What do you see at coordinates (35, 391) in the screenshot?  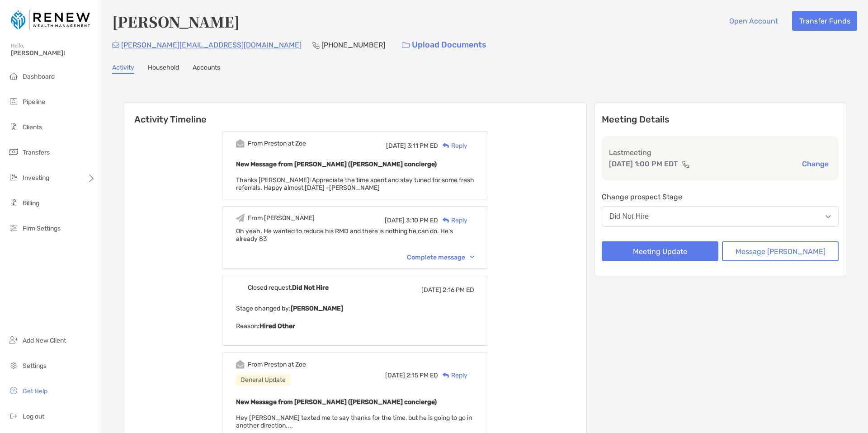 I see `span: Get Help` at bounding box center [35, 391].